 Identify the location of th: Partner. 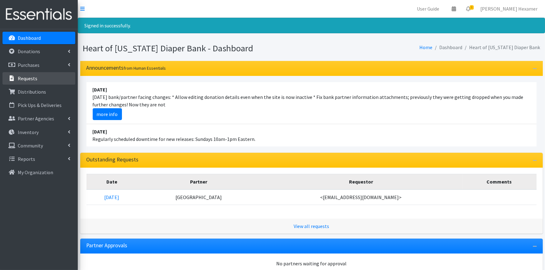
(198, 182).